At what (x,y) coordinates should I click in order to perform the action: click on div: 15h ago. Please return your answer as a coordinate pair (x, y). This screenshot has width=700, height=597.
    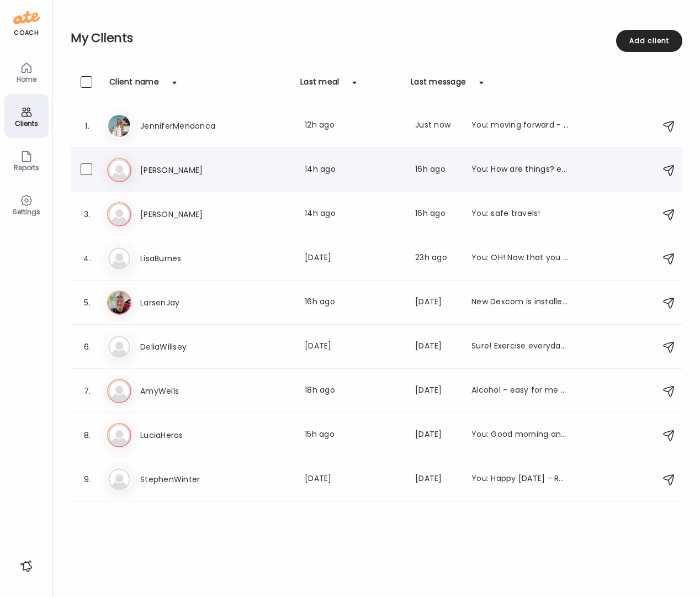
    Looking at the image, I should click on (354, 435).